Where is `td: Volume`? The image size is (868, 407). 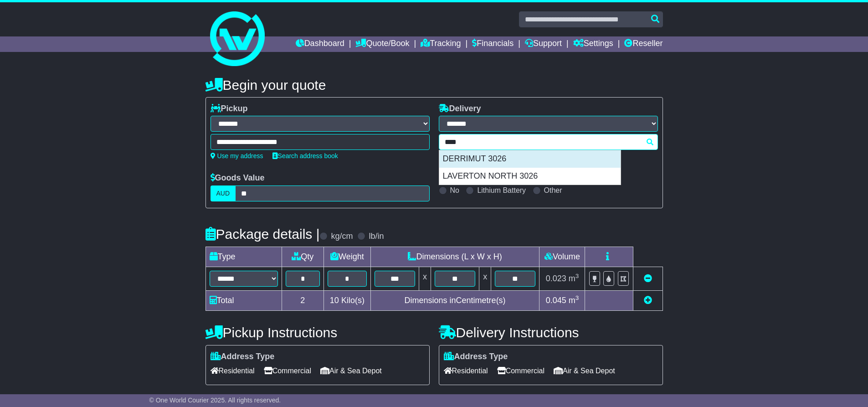 td: Volume is located at coordinates (562, 256).